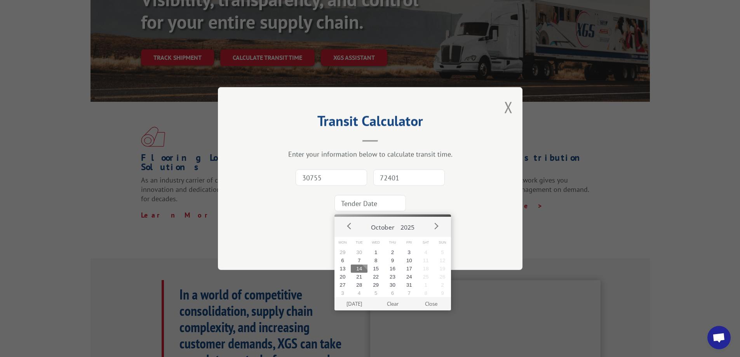 The height and width of the screenshot is (357, 740). I want to click on button: 12, so click(442, 260).